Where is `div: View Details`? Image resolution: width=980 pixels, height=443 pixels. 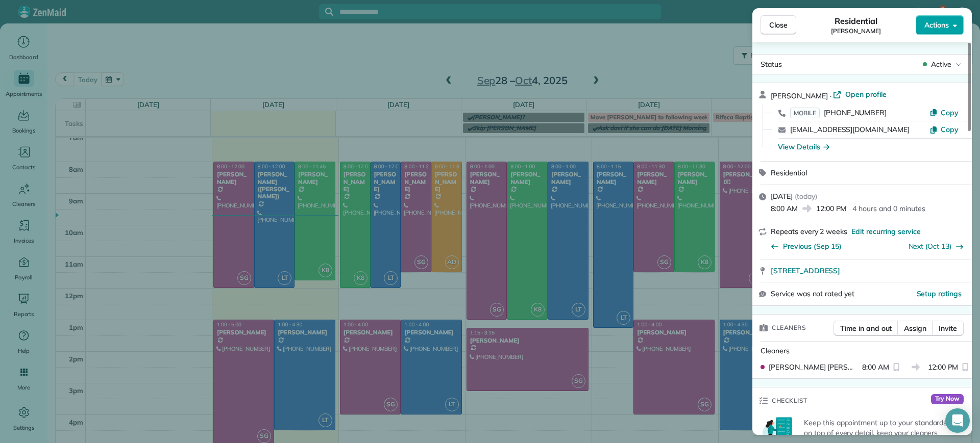
div: View Details is located at coordinates (803, 147).